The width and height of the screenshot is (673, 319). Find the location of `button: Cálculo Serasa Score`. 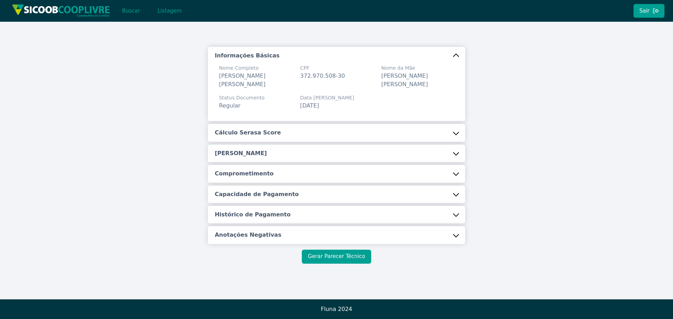

button: Cálculo Serasa Score is located at coordinates (336, 133).